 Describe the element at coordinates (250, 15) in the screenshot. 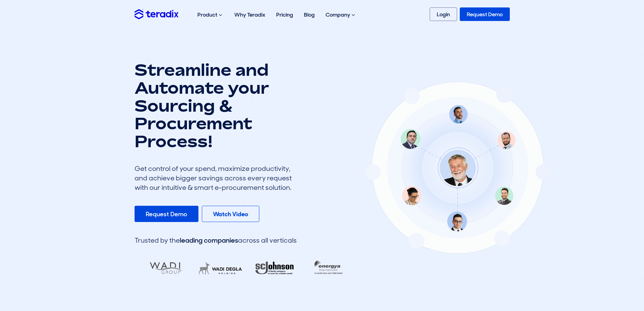

I see `a: Why Teradix` at that location.